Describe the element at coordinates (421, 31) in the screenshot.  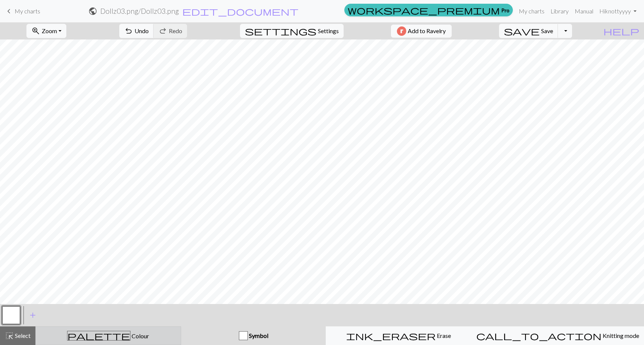
I see `button: Add to Ravelry` at that location.